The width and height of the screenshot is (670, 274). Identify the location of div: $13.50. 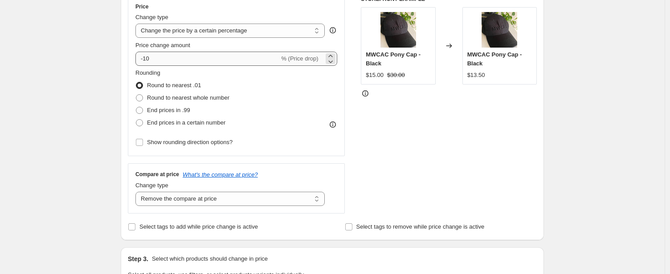
(476, 75).